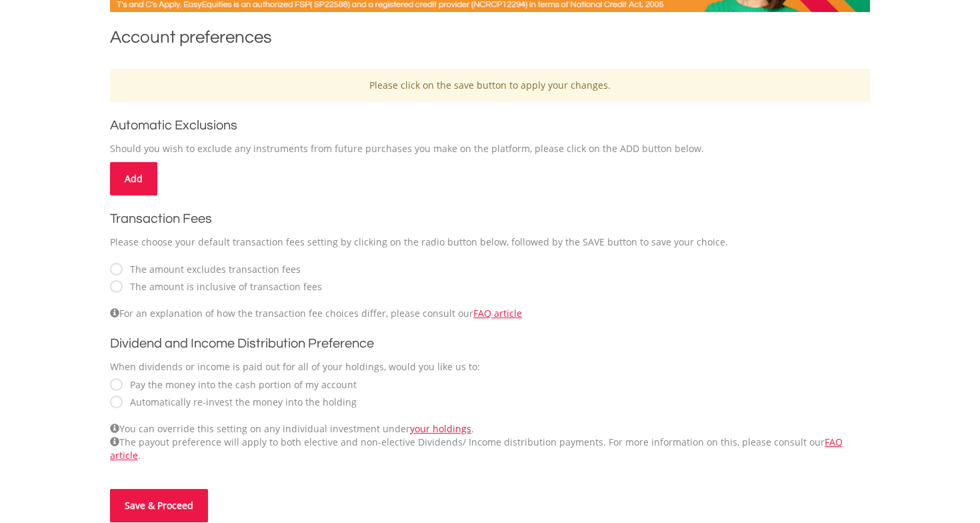 The height and width of the screenshot is (523, 980). What do you see at coordinates (490, 367) in the screenshot?
I see `div: When dividends or income is paid out for all of your holdings, would you like us to:` at bounding box center [490, 367].